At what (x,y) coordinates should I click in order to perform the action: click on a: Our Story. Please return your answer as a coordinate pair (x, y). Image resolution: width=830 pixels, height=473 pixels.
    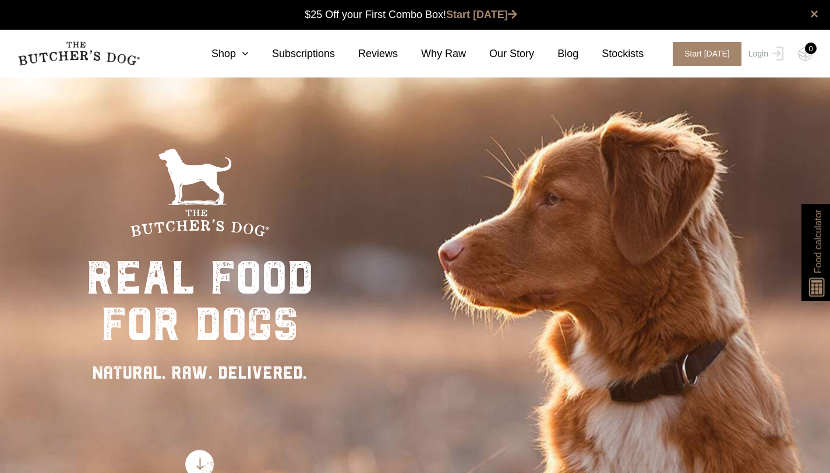
    Looking at the image, I should click on (500, 54).